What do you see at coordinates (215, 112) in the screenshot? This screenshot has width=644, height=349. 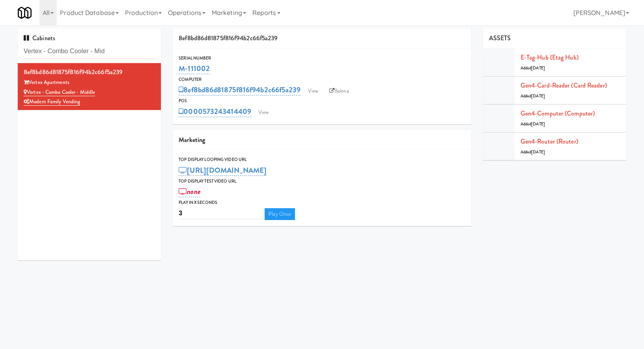 I see `a: 0000573243414409` at bounding box center [215, 112].